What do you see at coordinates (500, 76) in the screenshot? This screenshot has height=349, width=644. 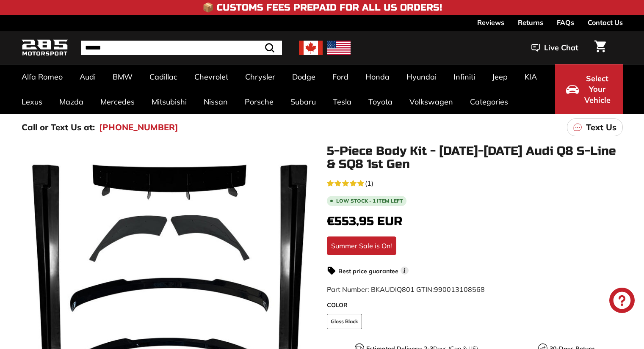 I see `a: Jeep` at bounding box center [500, 76].